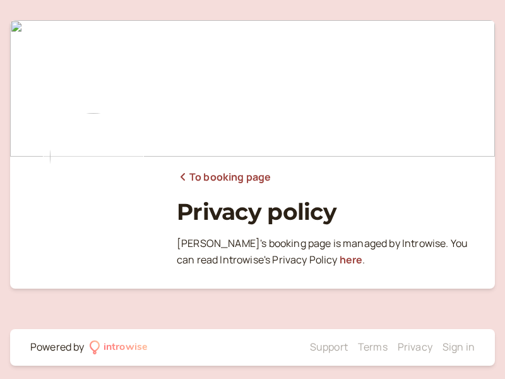 The height and width of the screenshot is (379, 505). What do you see at coordinates (119, 348) in the screenshot?
I see `a: introwise` at bounding box center [119, 348].